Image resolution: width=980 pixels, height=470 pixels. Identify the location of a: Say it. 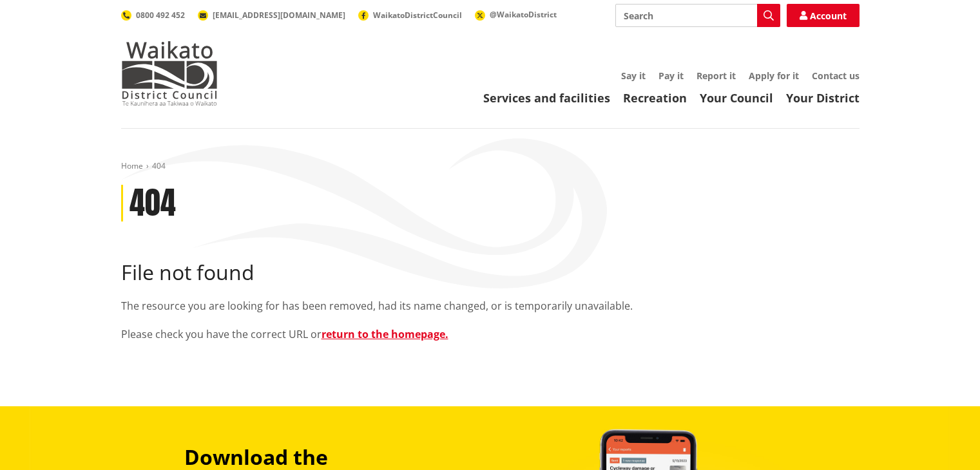
(633, 76).